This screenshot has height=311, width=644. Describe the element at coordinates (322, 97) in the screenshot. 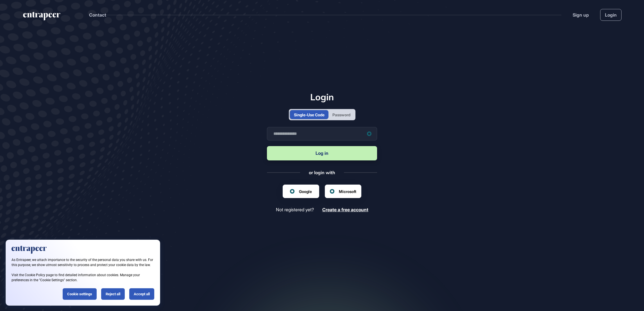

I see `h1: Login` at that location.